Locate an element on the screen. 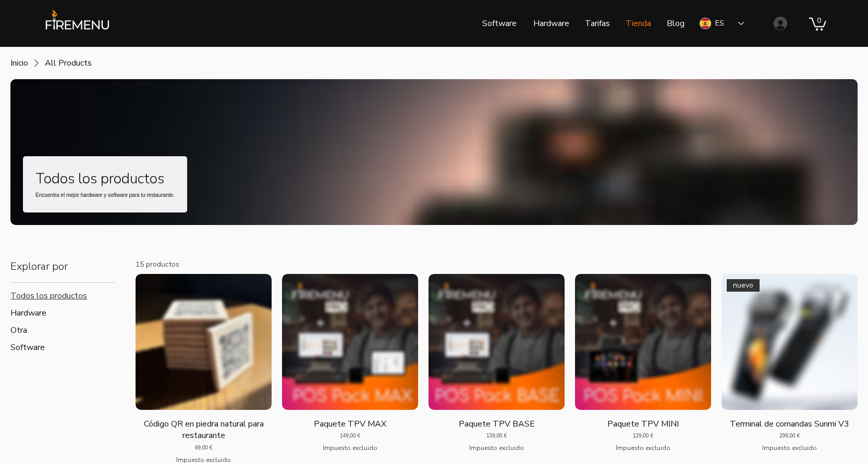 The height and width of the screenshot is (463, 868). a: Tienda is located at coordinates (638, 23).